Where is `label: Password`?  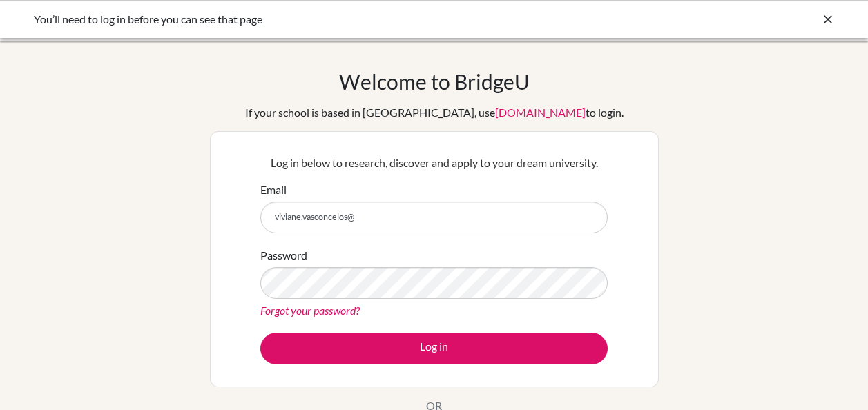
label: Password is located at coordinates (284, 255).